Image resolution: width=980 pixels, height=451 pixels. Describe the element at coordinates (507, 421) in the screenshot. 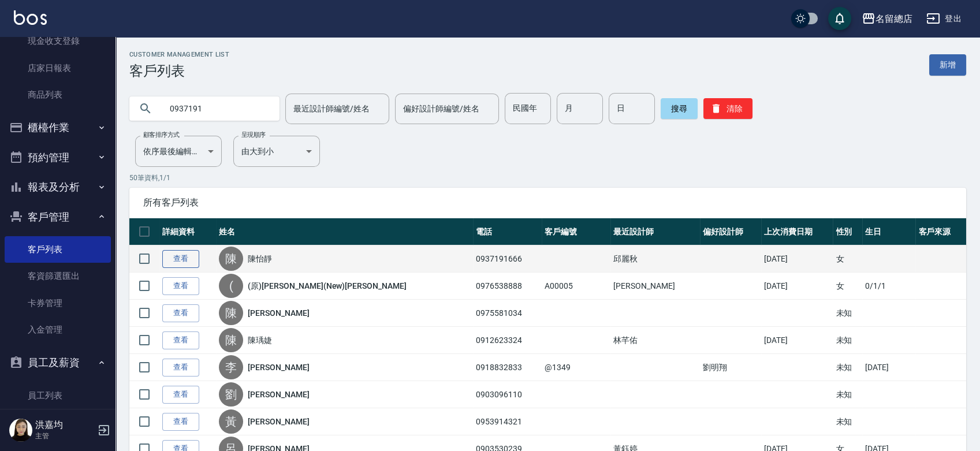

I see `td: 0953914321` at that location.